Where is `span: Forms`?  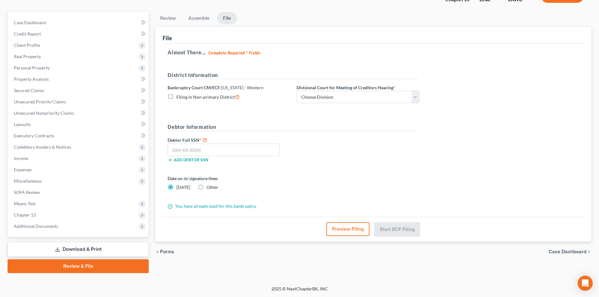
span: Forms is located at coordinates (167, 252).